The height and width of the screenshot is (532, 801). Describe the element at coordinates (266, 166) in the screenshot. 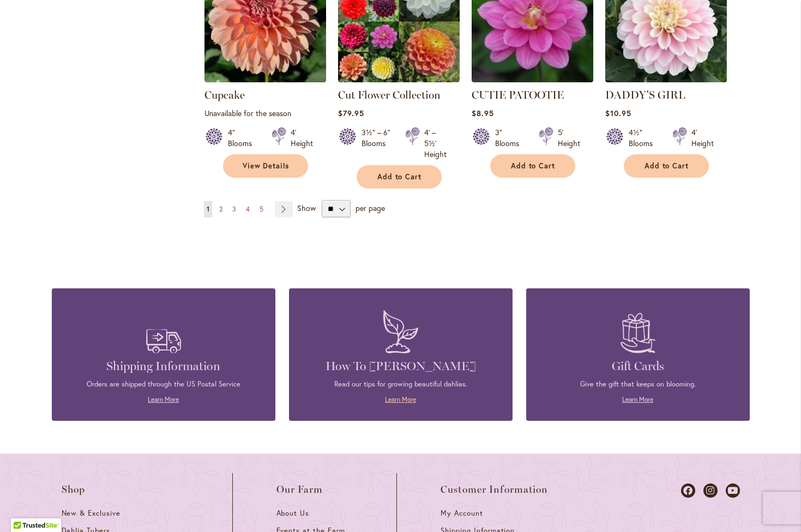

I see `span: View Details` at that location.